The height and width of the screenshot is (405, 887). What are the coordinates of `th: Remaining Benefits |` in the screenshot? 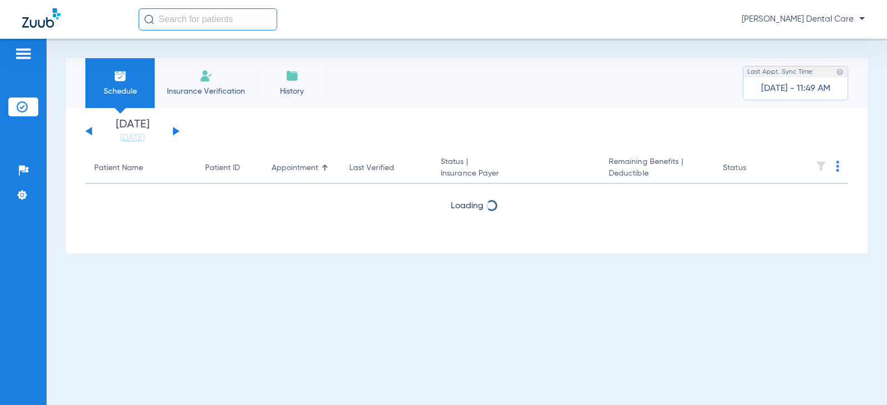 It's located at (657, 169).